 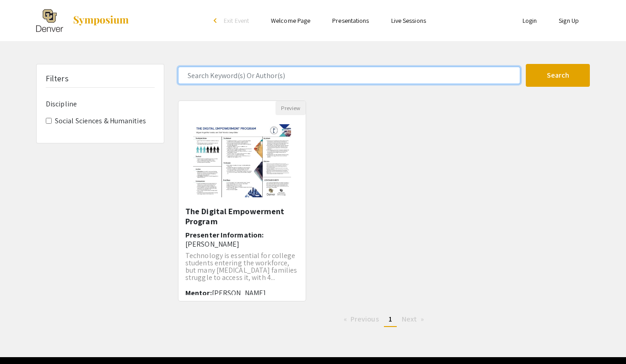 I want to click on div: Open Presentation <p><strong>The Digital Empowerment Program​</strong></p>, so click(x=242, y=201).